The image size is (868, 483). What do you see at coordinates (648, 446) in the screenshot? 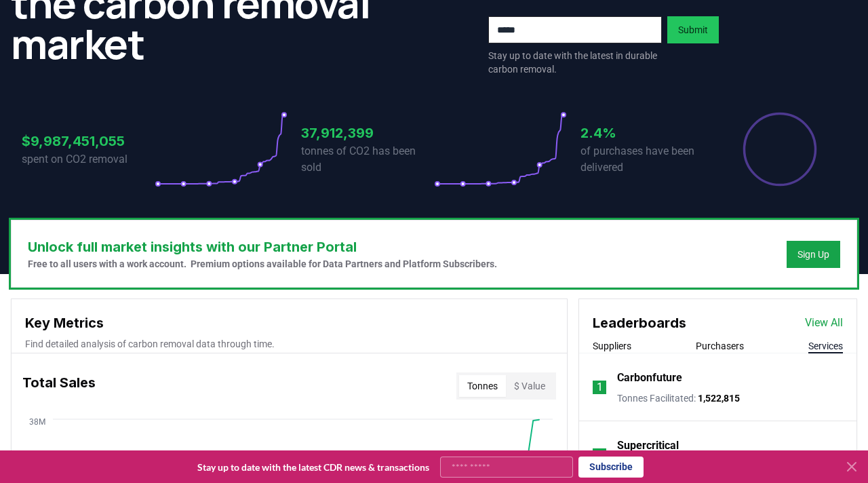
I see `a: Supercritical` at bounding box center [648, 446].